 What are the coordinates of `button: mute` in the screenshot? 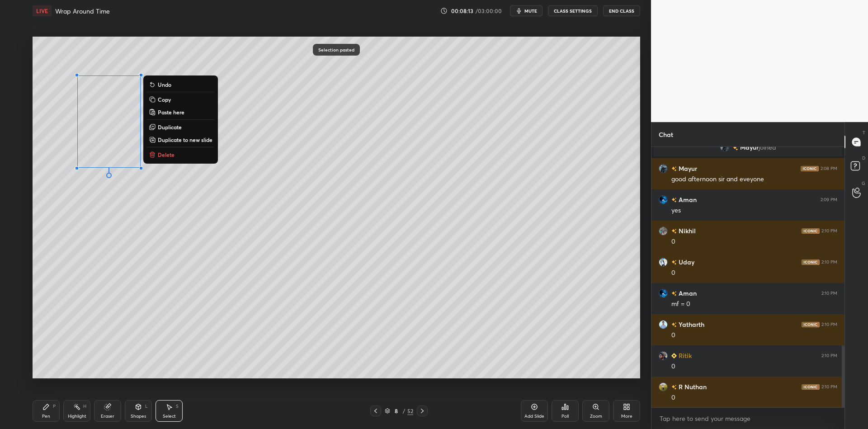 It's located at (526, 11).